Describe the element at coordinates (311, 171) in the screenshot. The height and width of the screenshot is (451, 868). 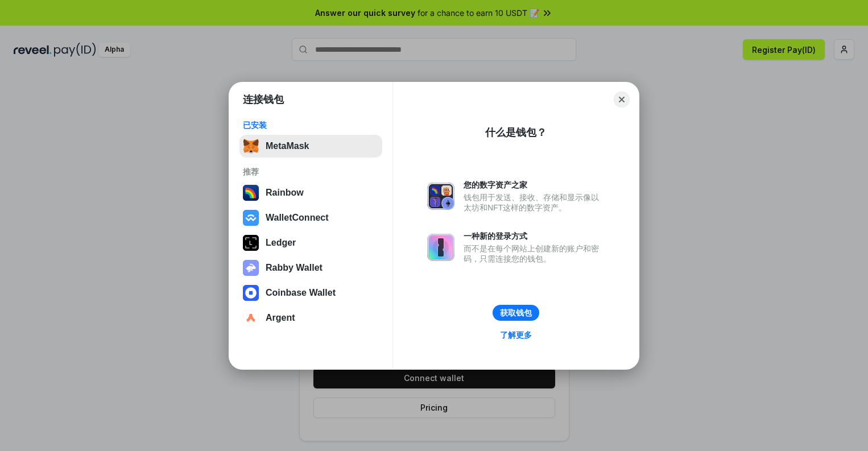
I see `div: 推荐` at that location.